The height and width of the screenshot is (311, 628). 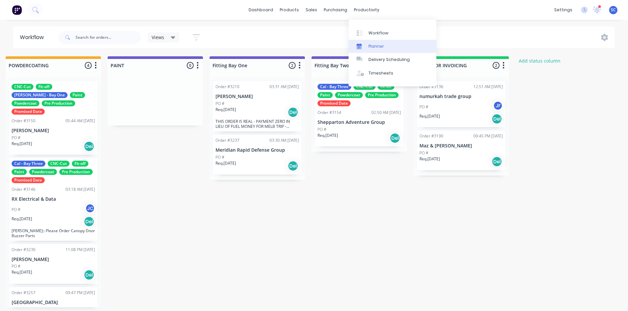 What do you see at coordinates (540, 61) in the screenshot?
I see `button: Add status column` at bounding box center [540, 61].